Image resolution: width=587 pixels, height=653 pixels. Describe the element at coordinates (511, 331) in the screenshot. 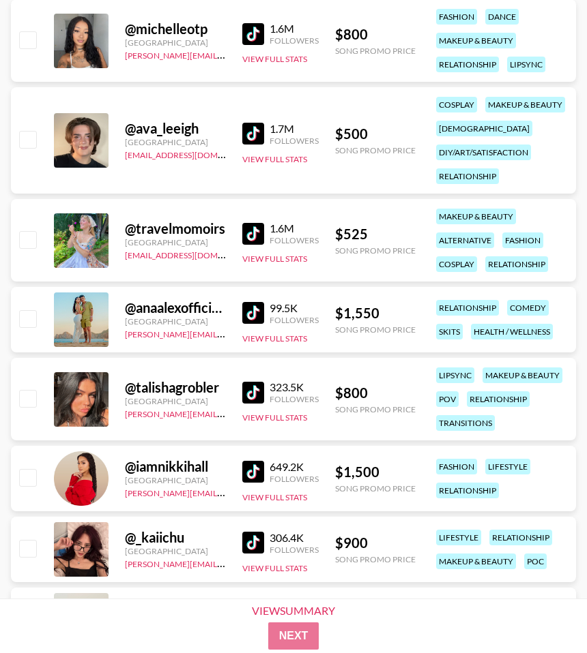

I see `div: health / wellness` at that location.